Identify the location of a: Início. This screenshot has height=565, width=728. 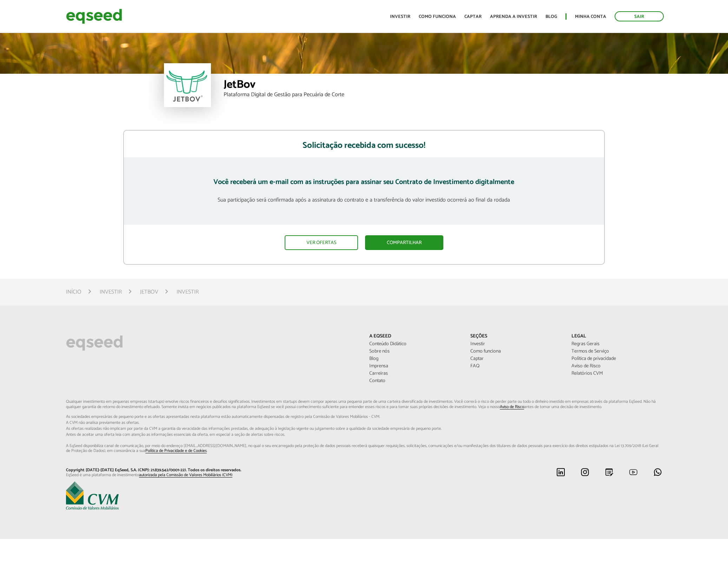
(74, 292).